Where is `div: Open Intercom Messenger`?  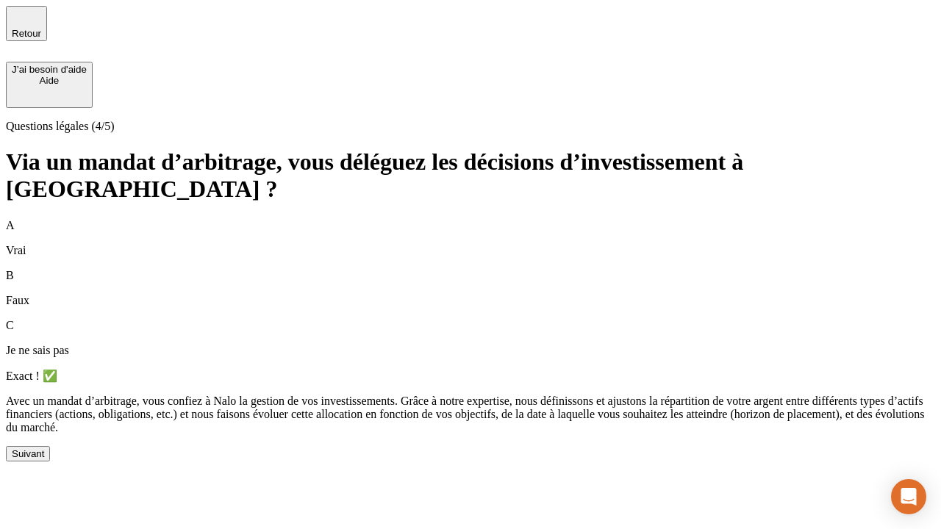
div: Open Intercom Messenger is located at coordinates (909, 497).